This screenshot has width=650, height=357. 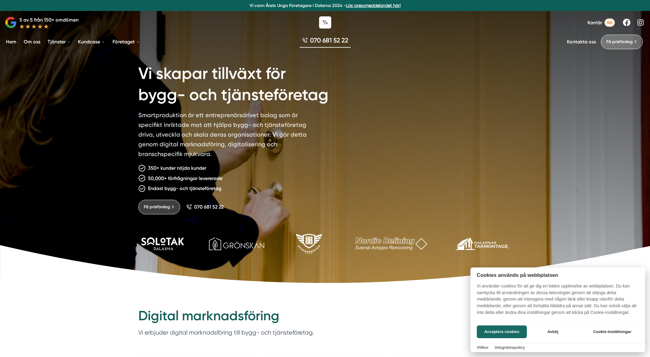 I want to click on a: Villkor, so click(x=482, y=347).